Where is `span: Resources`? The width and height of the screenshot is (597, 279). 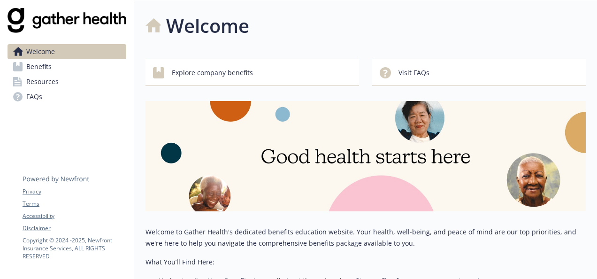
span: Resources is located at coordinates (42, 82).